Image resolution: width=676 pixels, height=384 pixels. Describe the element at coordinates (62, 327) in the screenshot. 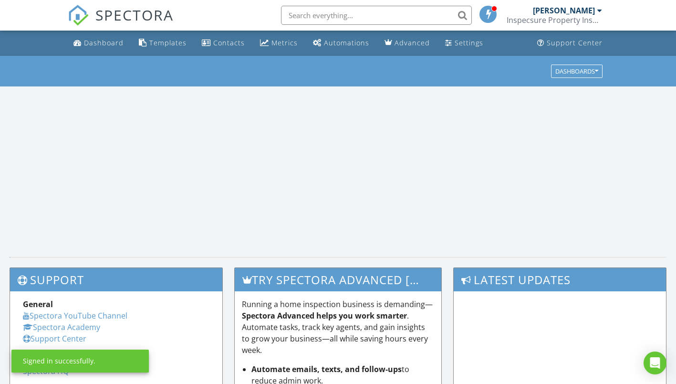

I see `a: Spectora Academy` at that location.